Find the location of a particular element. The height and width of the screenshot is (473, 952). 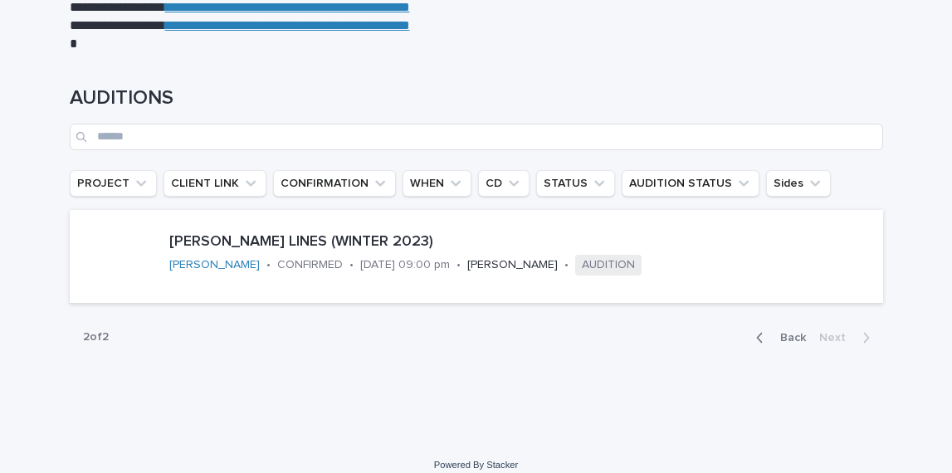

p: 2 of 2 is located at coordinates (95, 337).